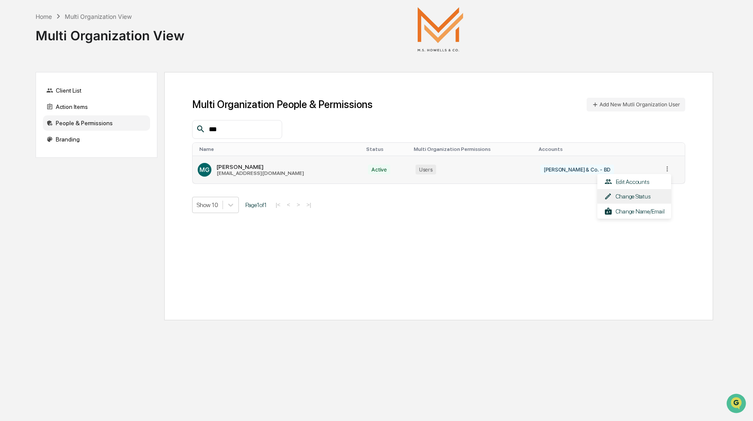  What do you see at coordinates (379, 169) in the screenshot?
I see `div: Active` at bounding box center [379, 169].